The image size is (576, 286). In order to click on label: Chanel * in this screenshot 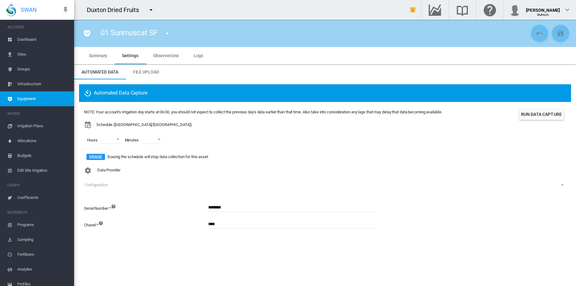, I will do `click(91, 228)`.